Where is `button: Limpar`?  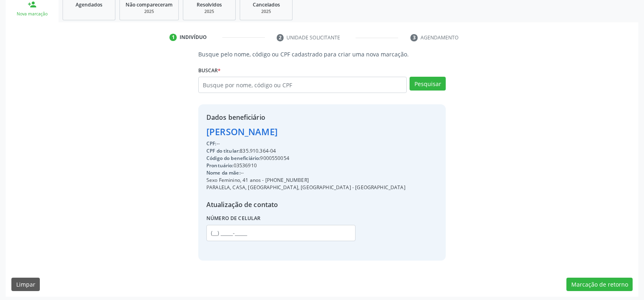 button: Limpar is located at coordinates (25, 285).